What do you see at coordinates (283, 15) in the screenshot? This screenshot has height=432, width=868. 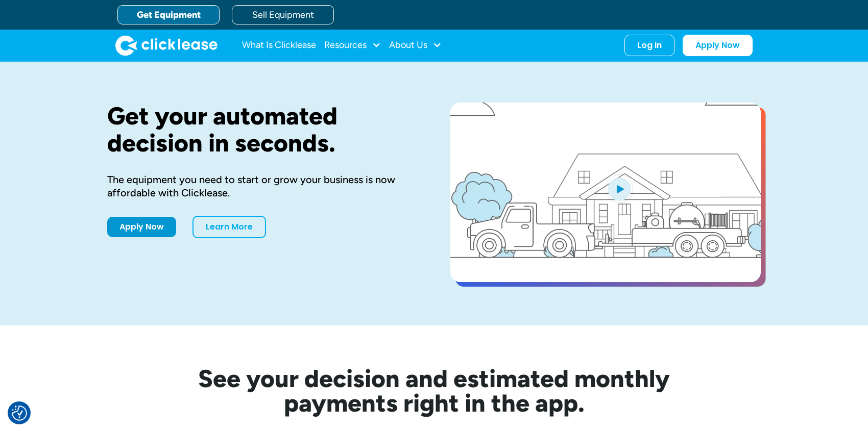 I see `a: Sell Equipment` at bounding box center [283, 15].